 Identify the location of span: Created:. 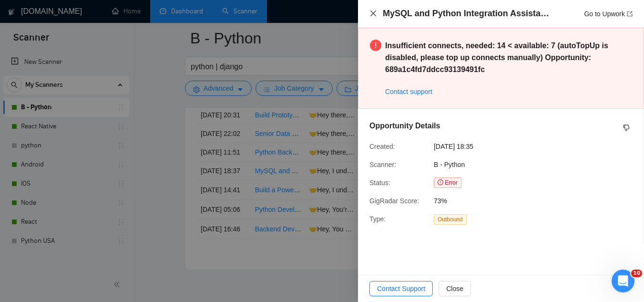
(382, 146).